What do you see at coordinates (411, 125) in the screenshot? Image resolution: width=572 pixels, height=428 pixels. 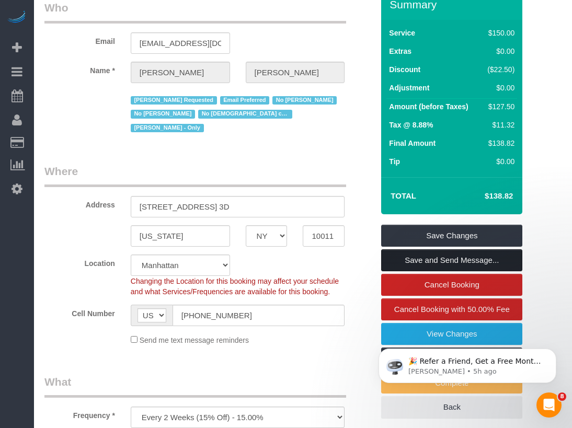 I see `label: Tax @ 8.88%` at bounding box center [411, 125].